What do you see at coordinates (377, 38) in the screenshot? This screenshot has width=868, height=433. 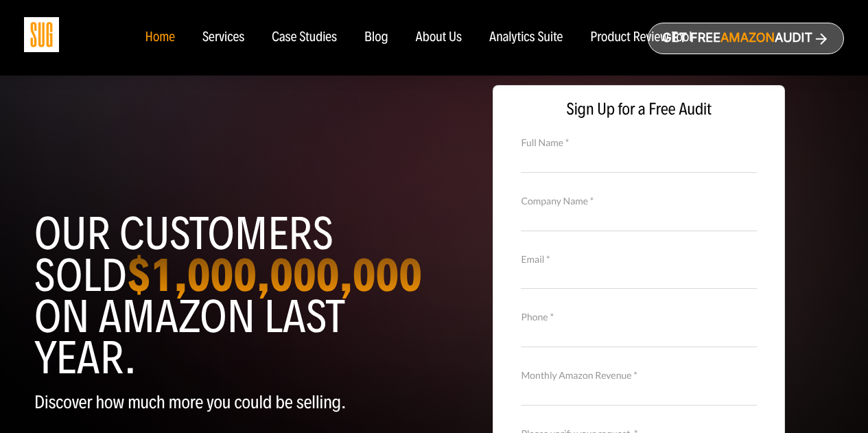 I see `div: Blog` at bounding box center [377, 38].